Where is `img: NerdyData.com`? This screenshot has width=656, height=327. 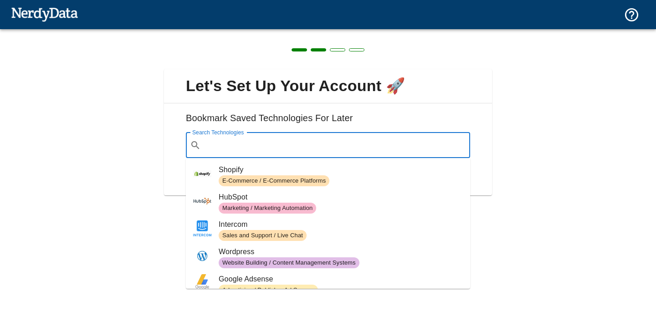
img: NerdyData.com is located at coordinates (44, 14).